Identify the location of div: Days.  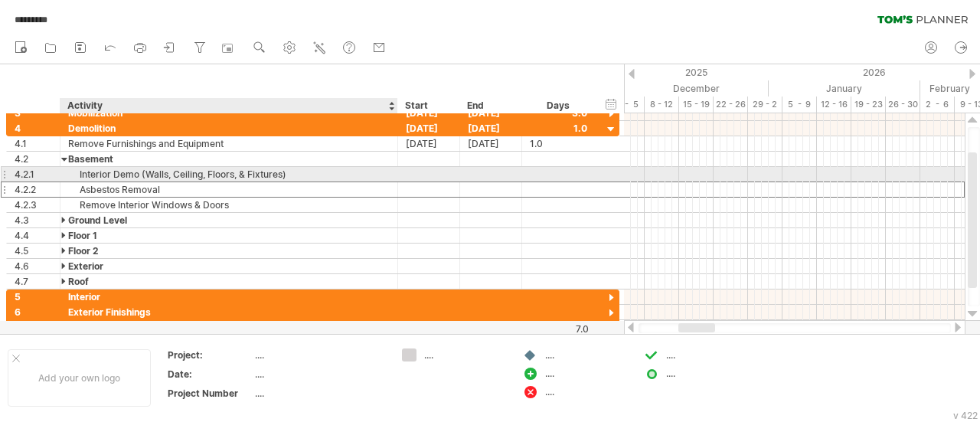
(557, 106).